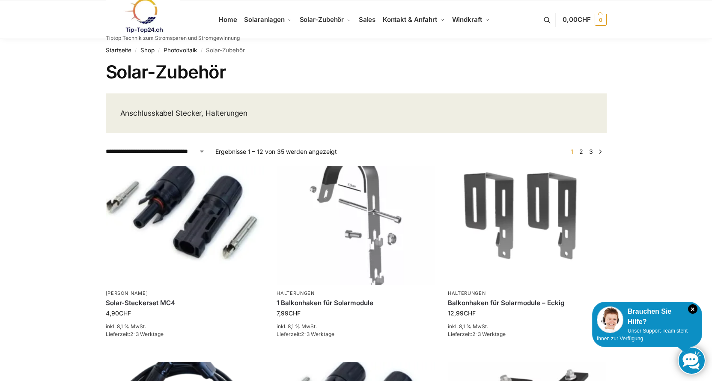 This screenshot has width=712, height=381. What do you see at coordinates (356, 225) in the screenshot?
I see `a: Balkonhaken für runde Handläufe` at bounding box center [356, 225].